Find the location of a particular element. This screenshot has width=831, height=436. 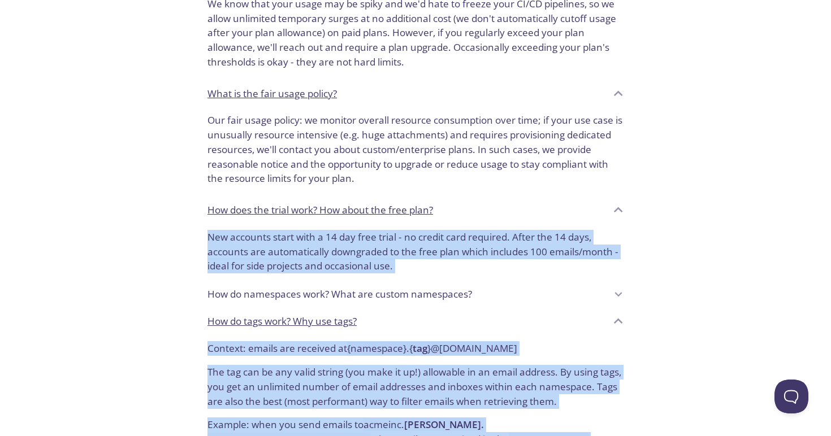

p: The tag can be any valid string (you make it up!) allowable in an email address. By using tags, y... is located at coordinates (415, 382).